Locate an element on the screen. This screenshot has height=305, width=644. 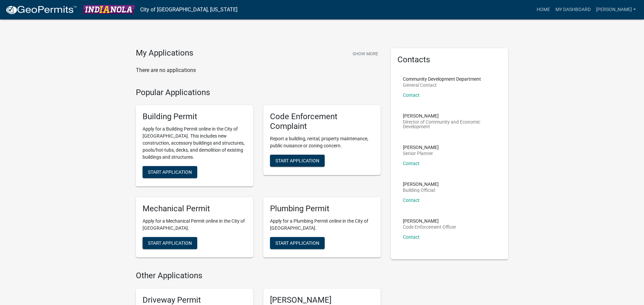
a: Home is located at coordinates (543, 10).